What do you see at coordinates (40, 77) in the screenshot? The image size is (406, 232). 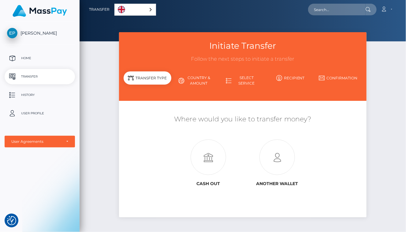 I see `p: Transfer` at bounding box center [40, 77].